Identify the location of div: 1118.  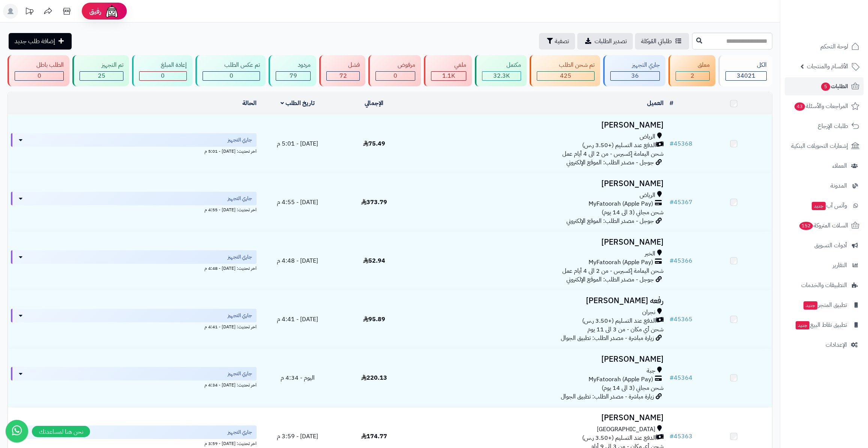
(448, 76).